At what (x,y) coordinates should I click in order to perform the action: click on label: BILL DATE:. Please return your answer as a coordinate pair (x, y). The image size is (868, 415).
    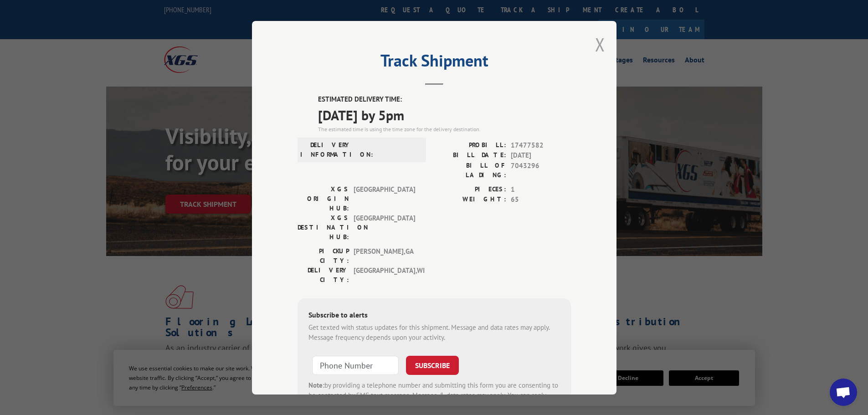
    Looking at the image, I should click on (470, 155).